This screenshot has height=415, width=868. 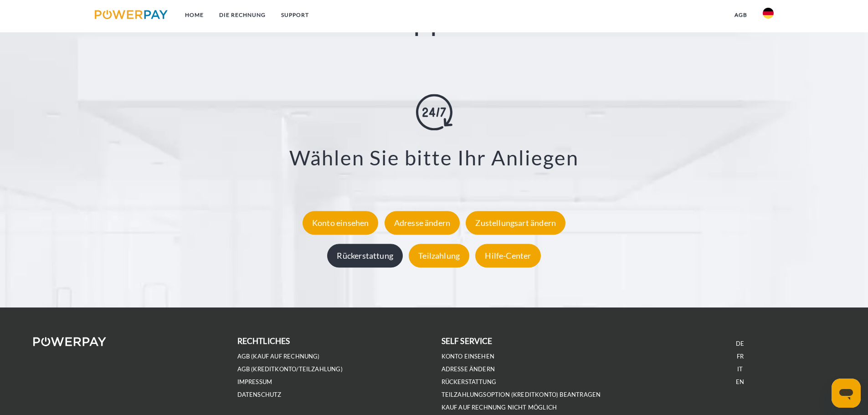 What do you see at coordinates (741, 369) in the screenshot?
I see `a: IT` at bounding box center [741, 369].